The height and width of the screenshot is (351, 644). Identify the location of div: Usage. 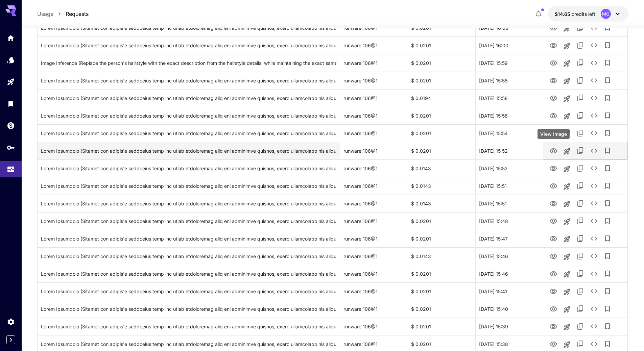
(11, 169).